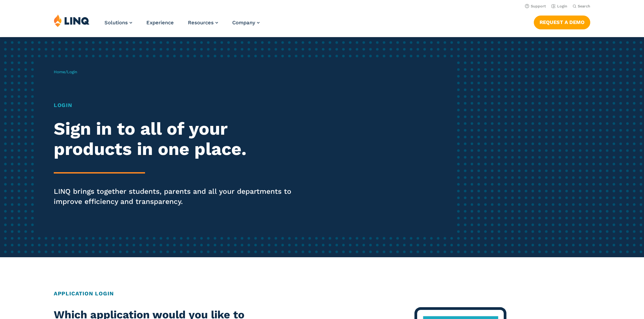  Describe the element at coordinates (60, 72) in the screenshot. I see `a: Home` at that location.